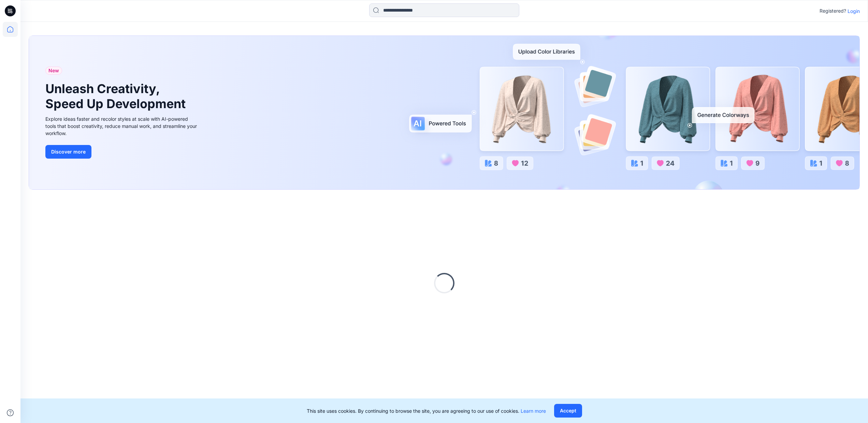 This screenshot has width=868, height=423. I want to click on a: Learn more, so click(533, 411).